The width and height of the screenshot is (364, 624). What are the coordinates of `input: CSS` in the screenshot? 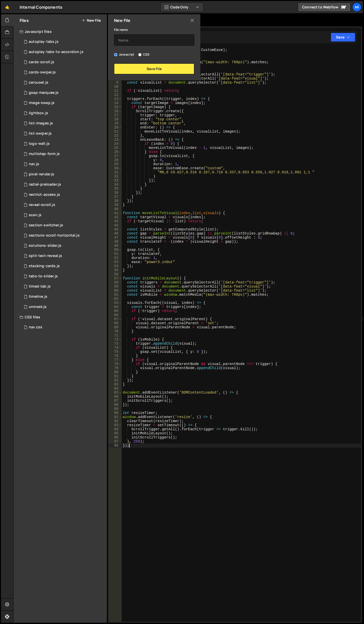 It's located at (140, 55).